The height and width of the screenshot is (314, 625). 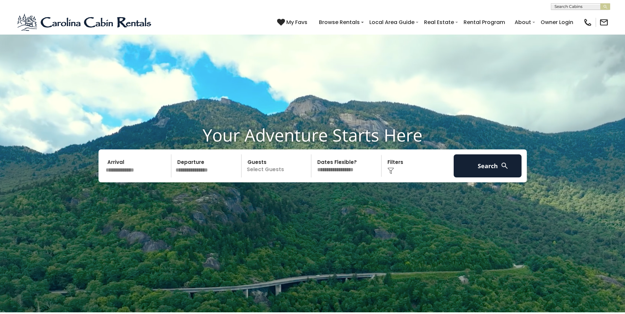 What do you see at coordinates (293, 22) in the screenshot?
I see `a: My Favs` at bounding box center [293, 22].